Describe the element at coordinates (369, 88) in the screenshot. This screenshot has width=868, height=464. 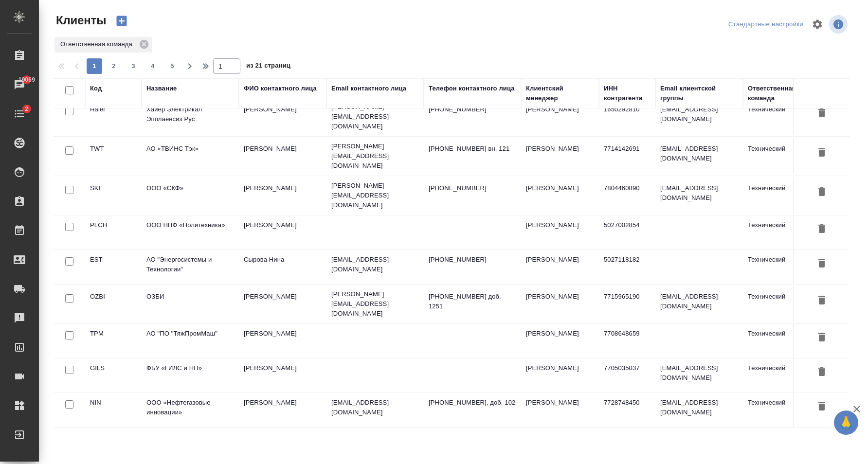
I see `div: Email контактного лица` at that location.